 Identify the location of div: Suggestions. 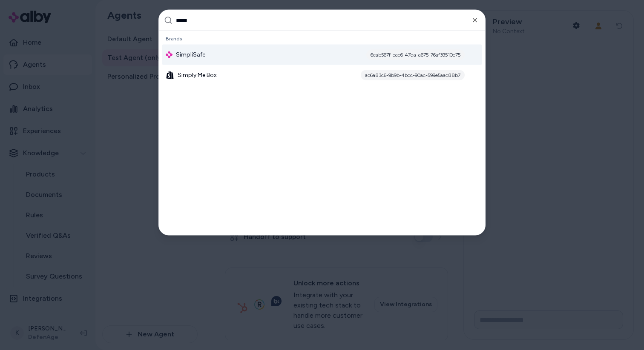
(322, 133).